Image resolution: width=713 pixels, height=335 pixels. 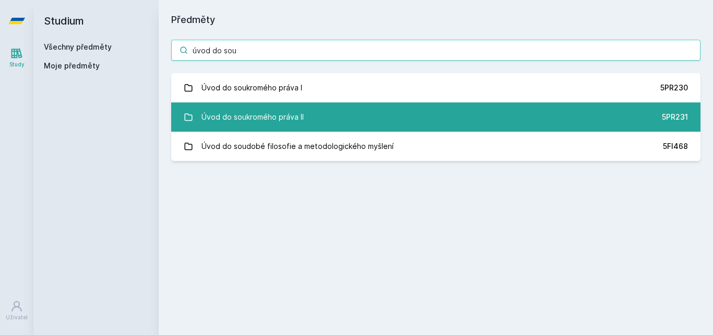 I want to click on a: Uživatel, so click(x=17, y=310).